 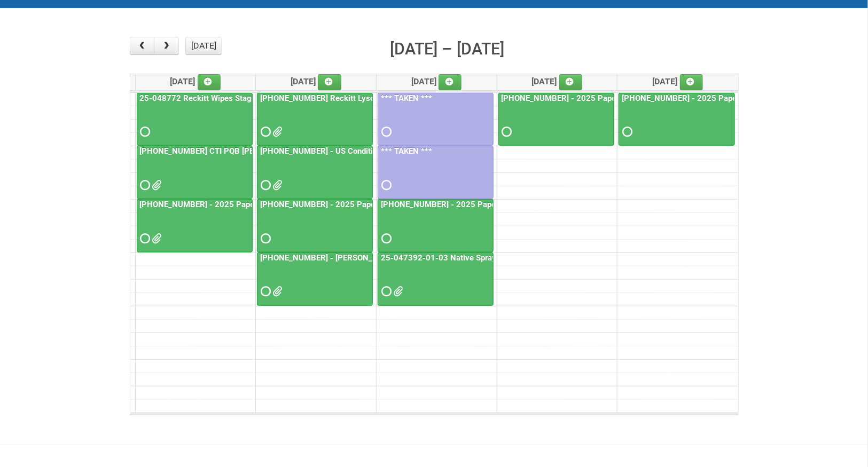 I want to click on span: 25-045890-01 CTI PQB Hellmann's Real US.pdf 25-045890-01-07 - LPF.xlsx 25-045890-01-07 - MDN 2.xl..., so click(x=156, y=185).